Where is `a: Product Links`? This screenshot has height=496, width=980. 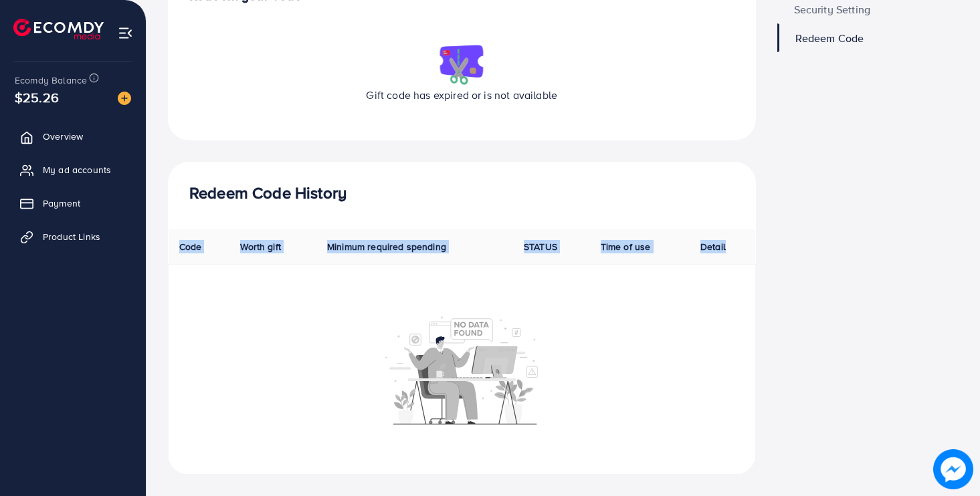
a: Product Links is located at coordinates (73, 236).